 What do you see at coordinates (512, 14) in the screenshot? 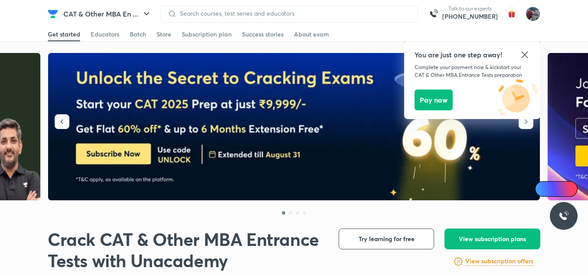
I see `img: avatar` at bounding box center [512, 14].